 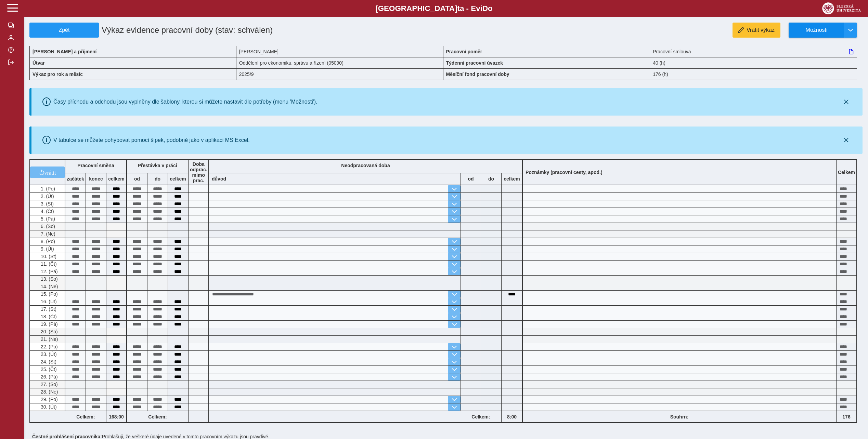 What do you see at coordinates (116, 417) in the screenshot?
I see `b: 168:00` at bounding box center [116, 417].